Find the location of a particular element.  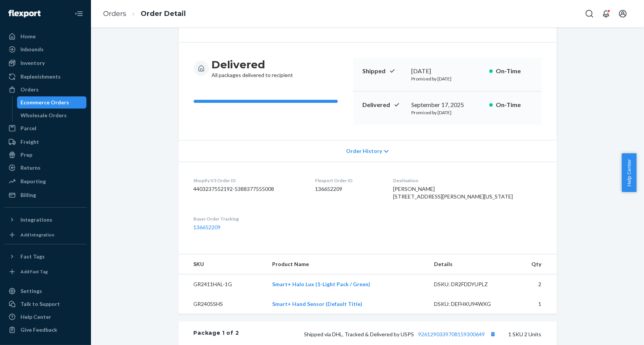

a: Home is located at coordinates (45, 36).